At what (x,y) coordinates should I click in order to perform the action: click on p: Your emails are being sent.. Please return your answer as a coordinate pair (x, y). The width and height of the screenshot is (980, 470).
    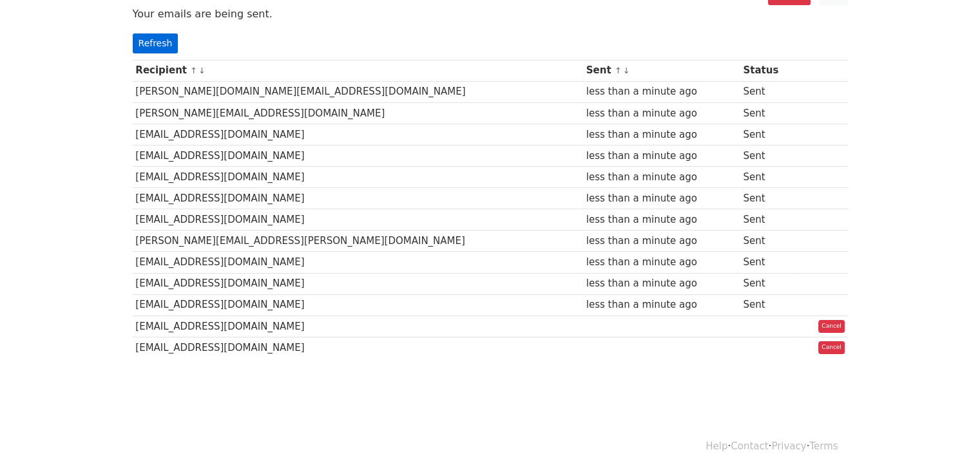
    Looking at the image, I should click on (490, 14).